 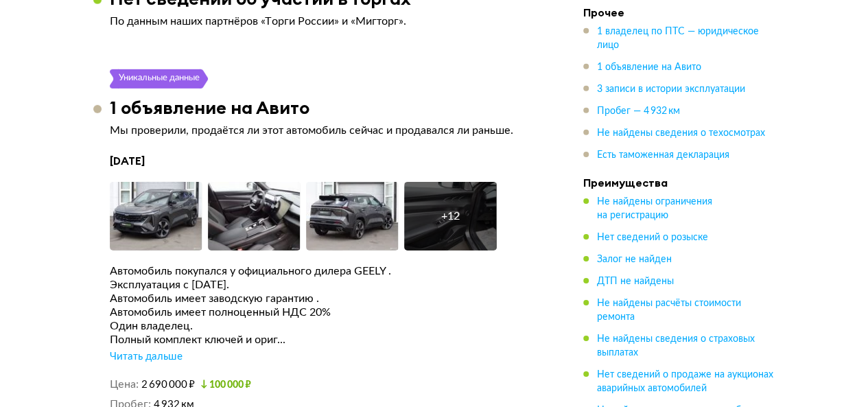 I want to click on span: 3 записи в истории эксплуатации, so click(x=671, y=89).